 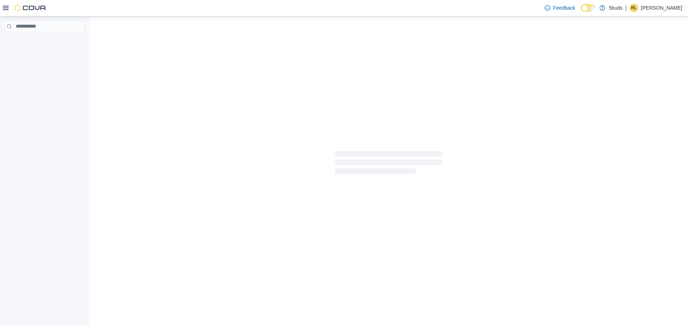 What do you see at coordinates (581, 12) in the screenshot?
I see `span: Dark Mode` at bounding box center [581, 12].